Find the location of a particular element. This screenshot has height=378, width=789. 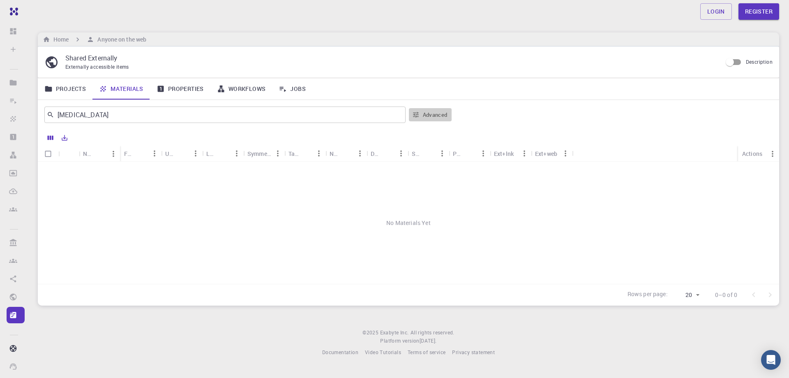

button: Columns is located at coordinates (51, 138).